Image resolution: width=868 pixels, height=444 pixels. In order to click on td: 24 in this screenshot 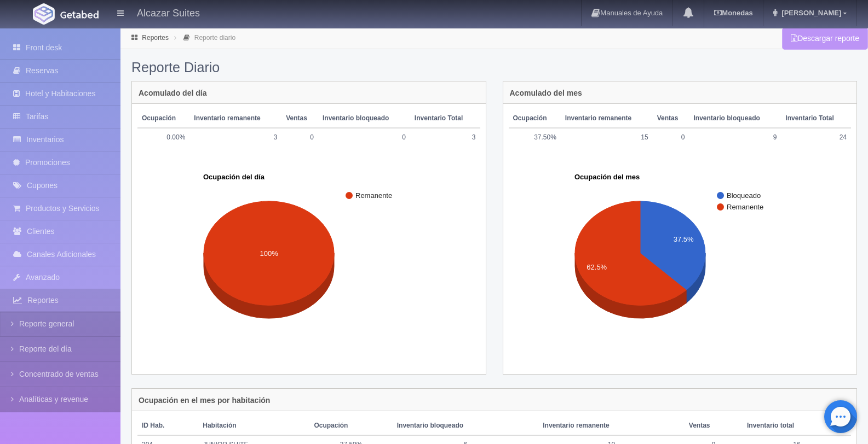, I will do `click(816, 138)`.